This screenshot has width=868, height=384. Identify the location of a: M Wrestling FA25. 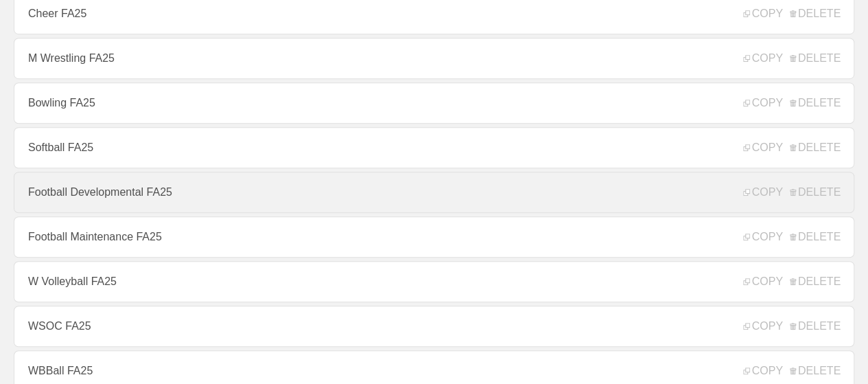
(434, 58).